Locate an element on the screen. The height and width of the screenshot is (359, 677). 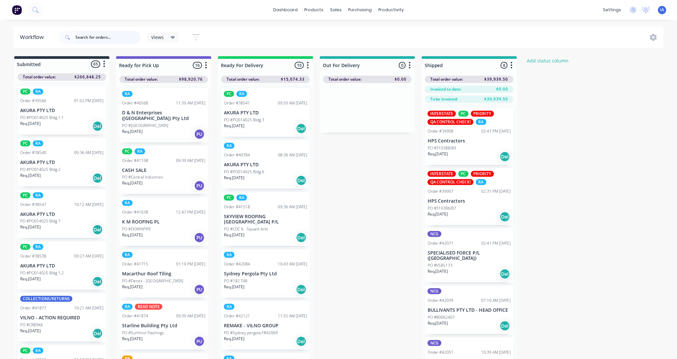
div: READ NOTE is located at coordinates (148, 307).